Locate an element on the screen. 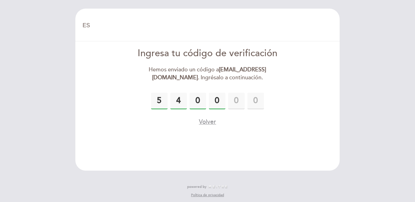 The width and height of the screenshot is (415, 202). div: Hemos enviado un código a . Ingrésalo a continuación. is located at coordinates (207, 74).